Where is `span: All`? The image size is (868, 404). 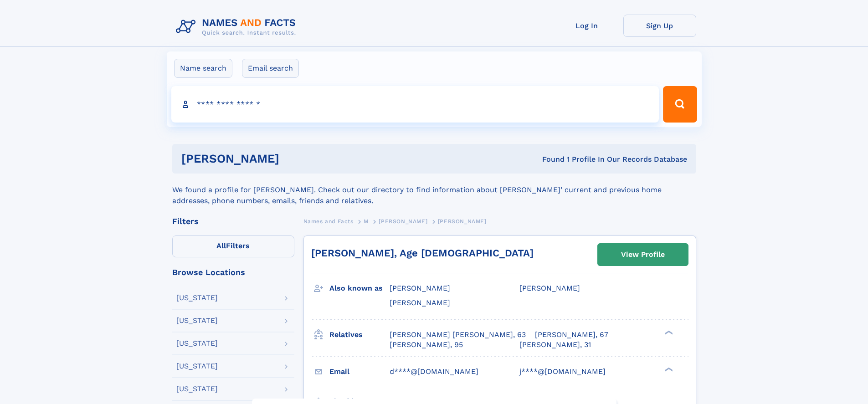
span: All is located at coordinates (221, 246).